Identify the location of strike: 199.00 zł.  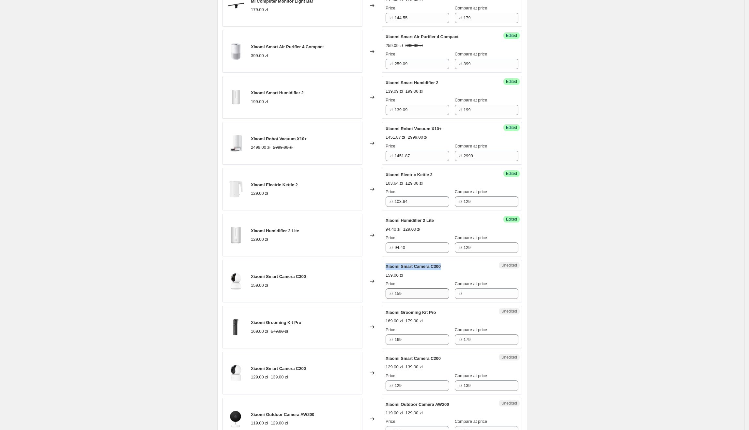
(414, 91).